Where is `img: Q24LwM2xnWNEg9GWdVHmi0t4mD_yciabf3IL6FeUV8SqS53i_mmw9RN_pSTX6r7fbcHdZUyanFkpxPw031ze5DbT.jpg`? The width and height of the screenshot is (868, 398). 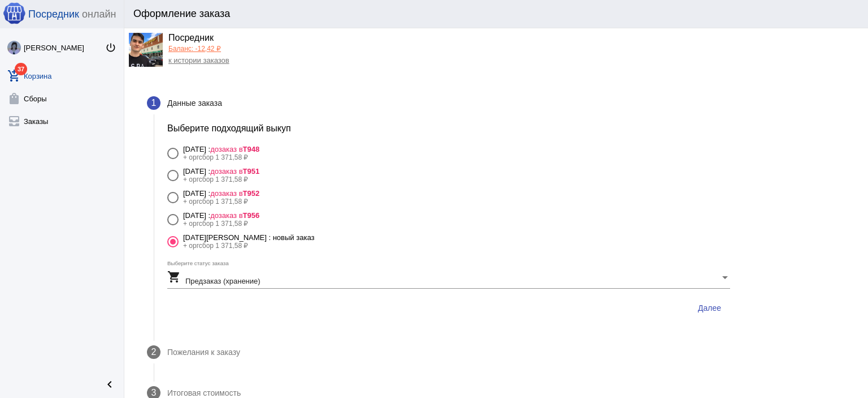
img: Q24LwM2xnWNEg9GWdVHmi0t4mD_yciabf3IL6FeUV8SqS53i_mmw9RN_pSTX6r7fbcHdZUyanFkpxPw031ze5DbT.jpg is located at coordinates (146, 50).